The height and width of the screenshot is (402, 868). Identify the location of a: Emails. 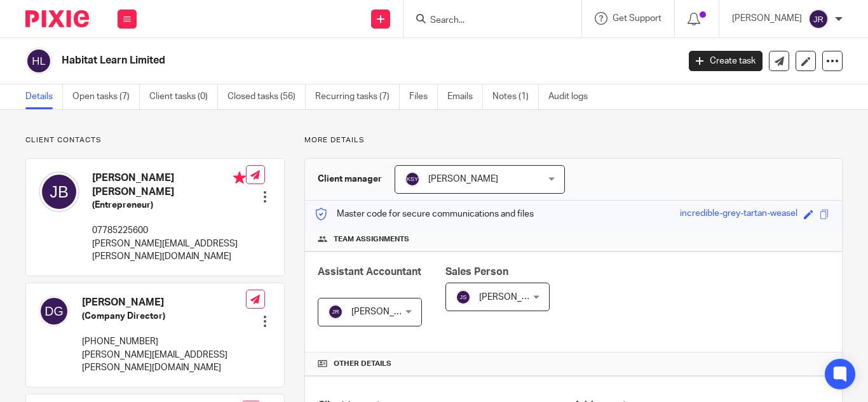
(465, 97).